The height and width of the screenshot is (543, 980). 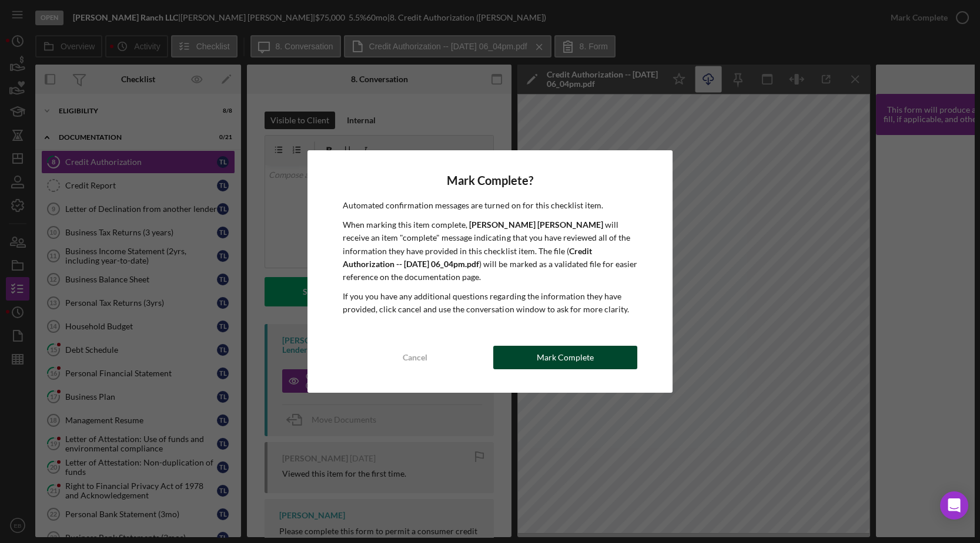 What do you see at coordinates (490, 303) in the screenshot?
I see `p: If you you have any additional questions regarding the information they have provided, click canc...` at bounding box center [490, 303].